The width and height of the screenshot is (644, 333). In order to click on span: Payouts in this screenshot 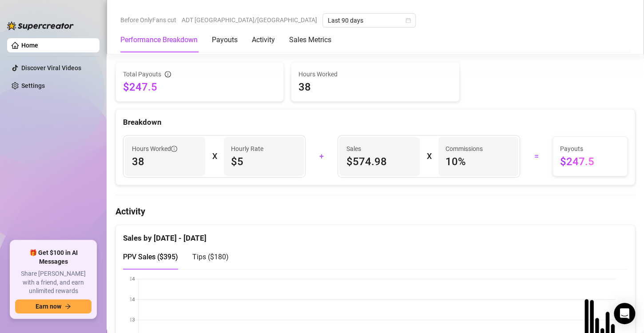, I will do `click(590, 149)`.